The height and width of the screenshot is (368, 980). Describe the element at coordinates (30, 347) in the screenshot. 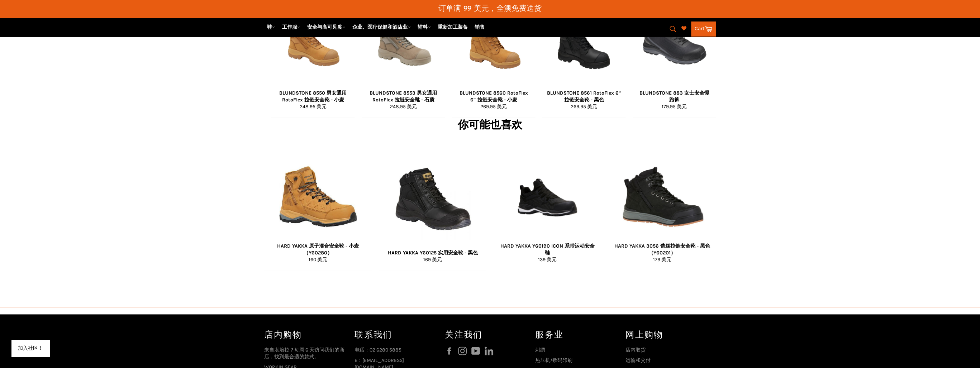

I see `button: 加入社区！` at that location.